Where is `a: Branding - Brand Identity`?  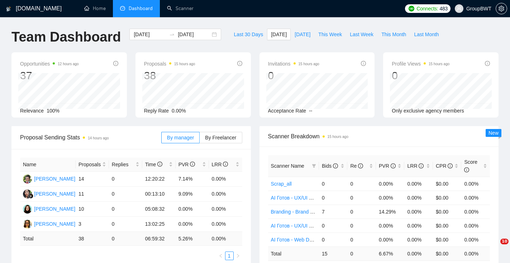
a: Branding - Brand Identity is located at coordinates (298, 212).